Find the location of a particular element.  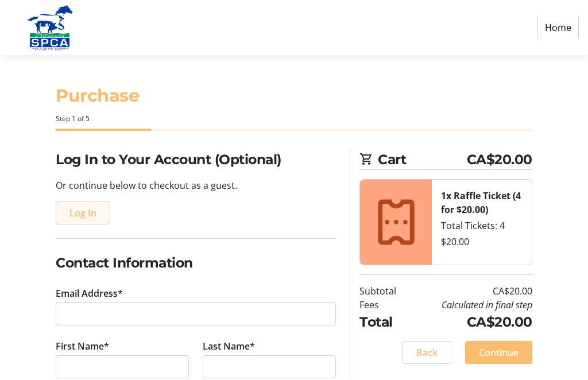

label: First Name* is located at coordinates (82, 347).